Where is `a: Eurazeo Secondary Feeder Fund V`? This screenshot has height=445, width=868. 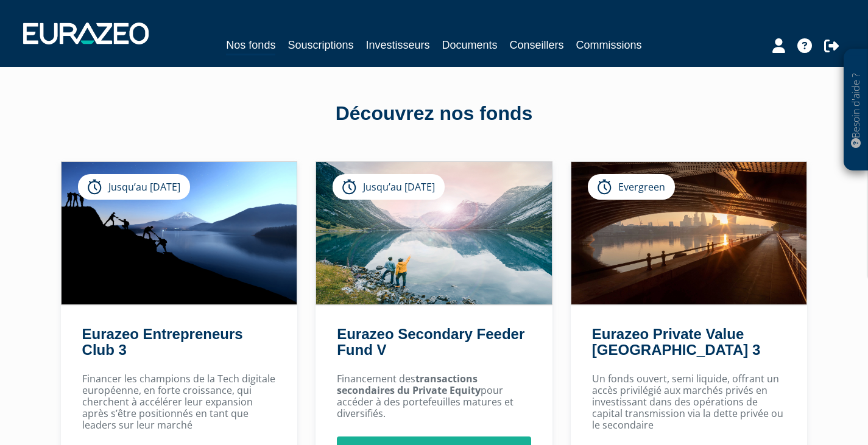 a: Eurazeo Secondary Feeder Fund V is located at coordinates (430, 341).